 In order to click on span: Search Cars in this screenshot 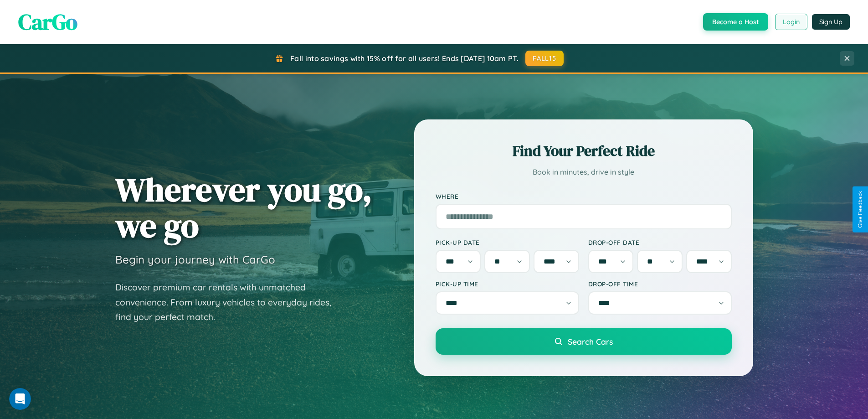, I will do `click(590, 342)`.